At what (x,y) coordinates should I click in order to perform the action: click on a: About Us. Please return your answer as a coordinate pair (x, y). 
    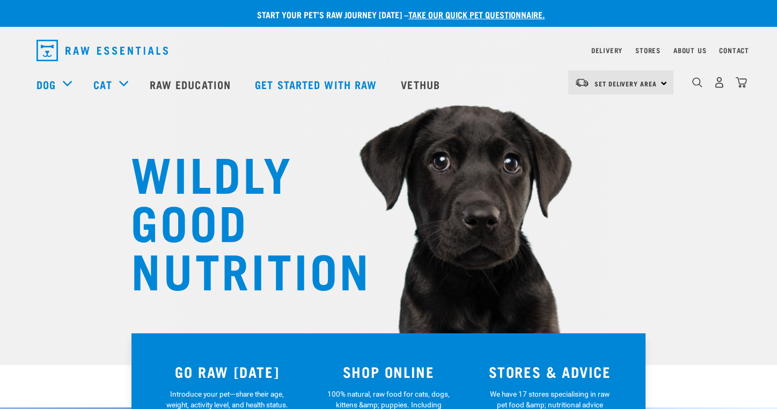
    Looking at the image, I should click on (690, 50).